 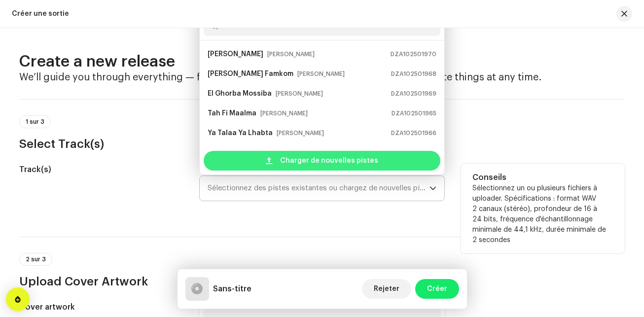 I want to click on h2: Create a new release, so click(x=322, y=61).